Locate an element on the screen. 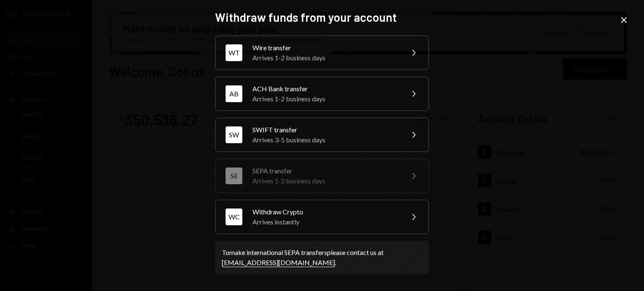 This screenshot has height=291, width=644. div: Withdraw Crypto is located at coordinates (325, 212).